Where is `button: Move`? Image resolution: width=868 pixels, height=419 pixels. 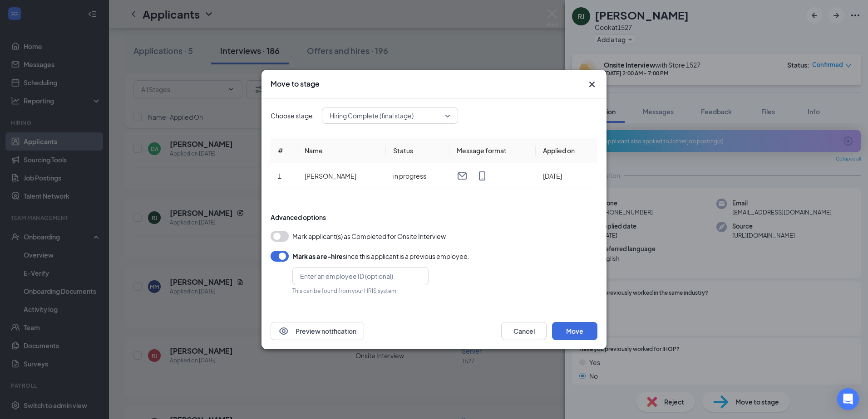
button: Move is located at coordinates (575, 331).